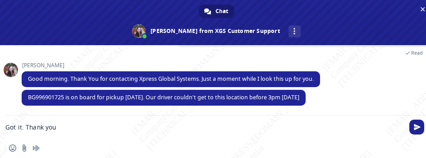 Image resolution: width=426 pixels, height=158 pixels. I want to click on span: Good morning. Thank You for contacting Xpress Global Systems. Just a moment while I look this up ..., so click(171, 78).